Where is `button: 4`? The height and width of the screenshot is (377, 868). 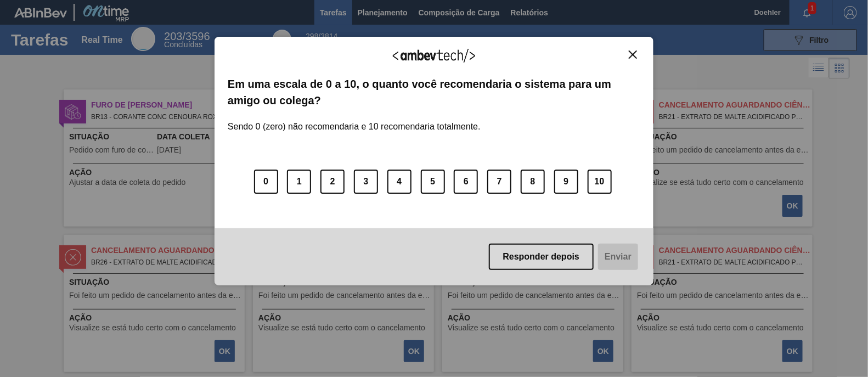
button: 4 is located at coordinates (400, 182).